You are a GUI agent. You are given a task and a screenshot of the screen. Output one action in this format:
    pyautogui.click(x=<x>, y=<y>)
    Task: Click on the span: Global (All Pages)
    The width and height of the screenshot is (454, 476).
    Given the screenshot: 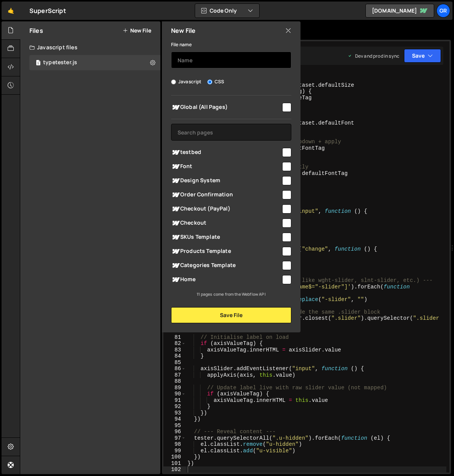 What is the action you would take?
    pyautogui.click(x=226, y=108)
    